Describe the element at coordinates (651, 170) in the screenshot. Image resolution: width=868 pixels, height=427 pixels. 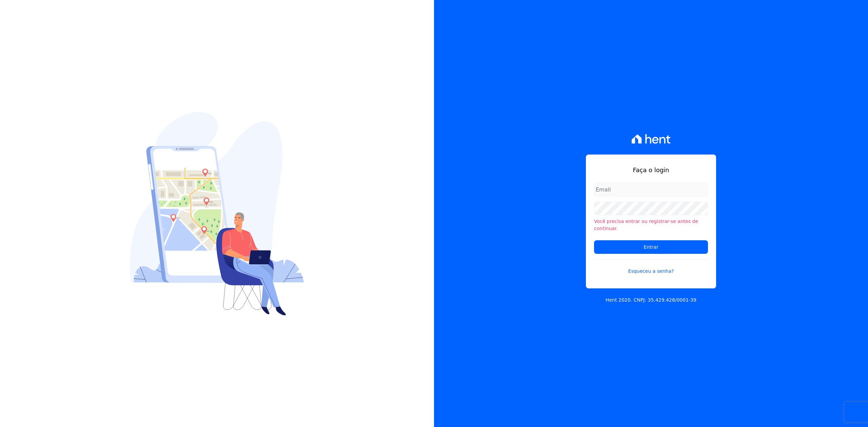
I see `h1: Faça o login` at that location.